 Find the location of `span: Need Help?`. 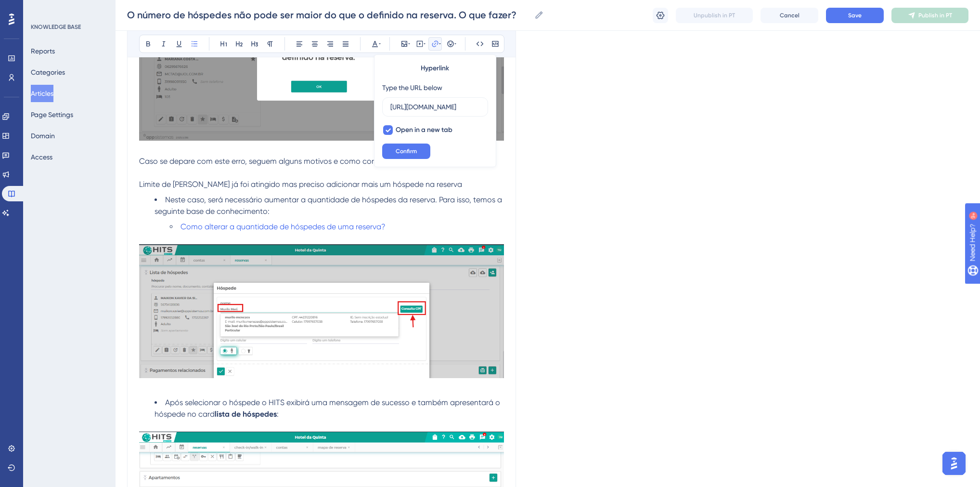

span: Need Help? is located at coordinates (41, 8).